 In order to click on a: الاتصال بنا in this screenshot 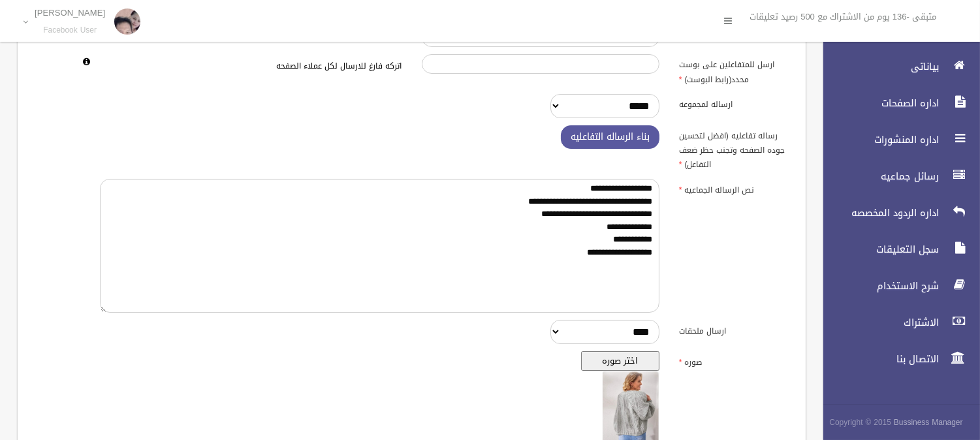, I will do `click(896, 359)`.